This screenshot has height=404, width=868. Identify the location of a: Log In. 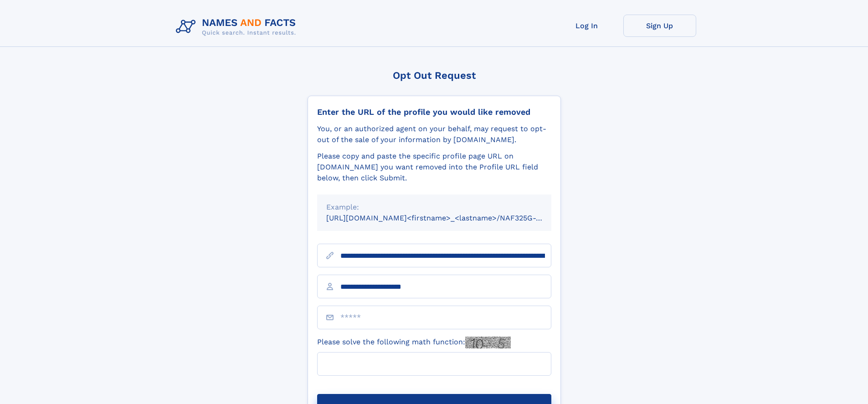
(587, 26).